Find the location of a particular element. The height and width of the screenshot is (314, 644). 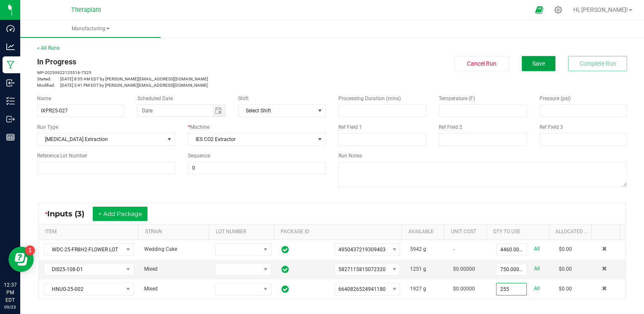

span: Open Ecommerce Menu is located at coordinates (539, 10).